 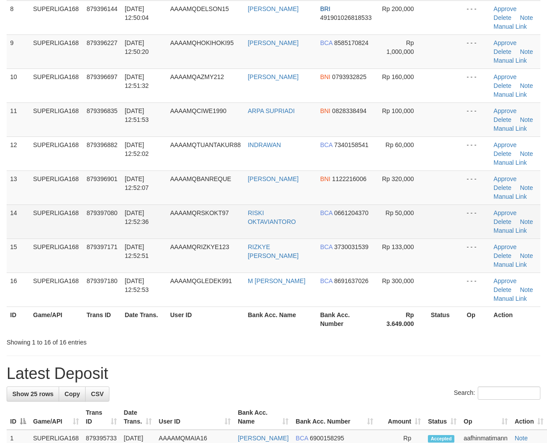 I want to click on th: Rp 3.649.000, so click(x=402, y=319).